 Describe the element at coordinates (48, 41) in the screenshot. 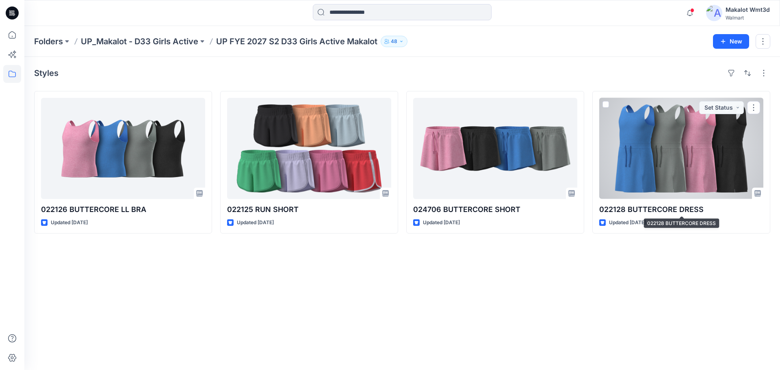

I see `p: Folders` at that location.